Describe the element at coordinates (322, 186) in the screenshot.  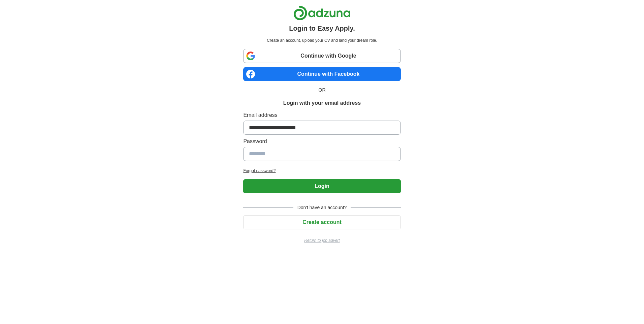
I see `button: Login` at that location.